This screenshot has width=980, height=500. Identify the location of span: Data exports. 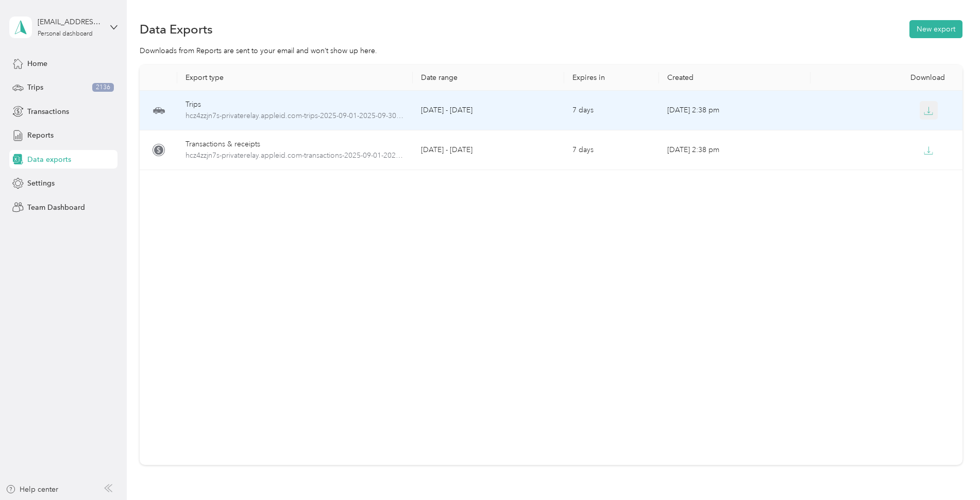
(49, 160).